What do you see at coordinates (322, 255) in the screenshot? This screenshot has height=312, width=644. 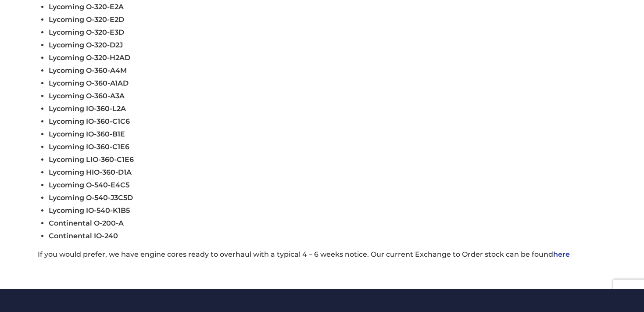 I see `p: If you would prefer, we have engine cores ready to overhaul with a typical 4 – 6 weeks notice. Ou...` at bounding box center [322, 255].